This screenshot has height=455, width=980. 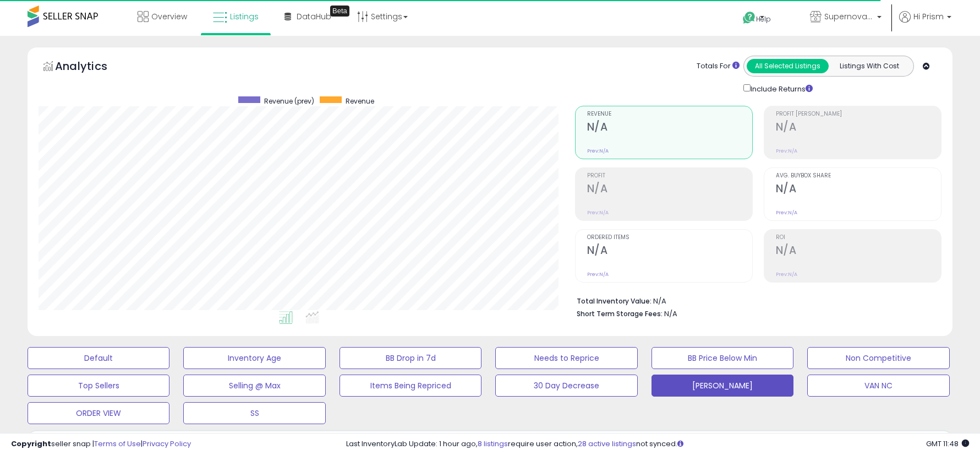 What do you see at coordinates (244, 17) in the screenshot?
I see `span: Listings` at bounding box center [244, 17].